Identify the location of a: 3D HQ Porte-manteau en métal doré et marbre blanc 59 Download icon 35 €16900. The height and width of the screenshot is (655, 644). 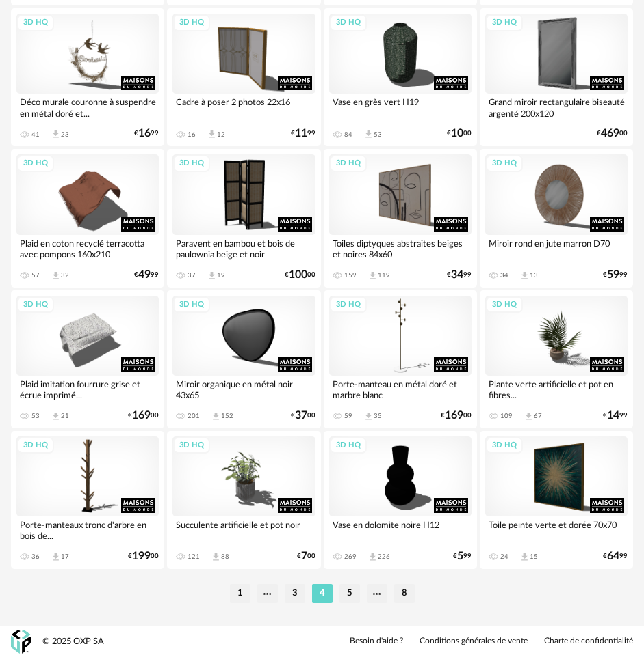
(401, 360).